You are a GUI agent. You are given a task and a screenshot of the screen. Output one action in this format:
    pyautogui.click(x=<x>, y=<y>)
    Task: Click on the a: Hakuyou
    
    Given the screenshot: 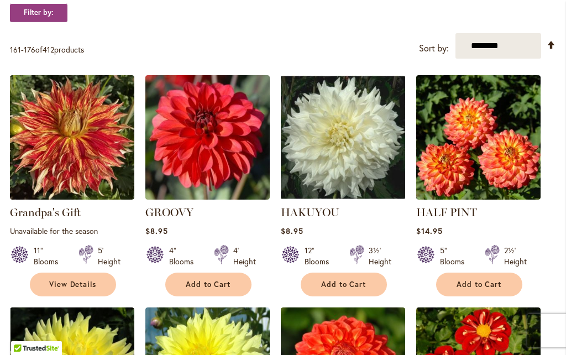 What is the action you would take?
    pyautogui.click(x=342, y=196)
    